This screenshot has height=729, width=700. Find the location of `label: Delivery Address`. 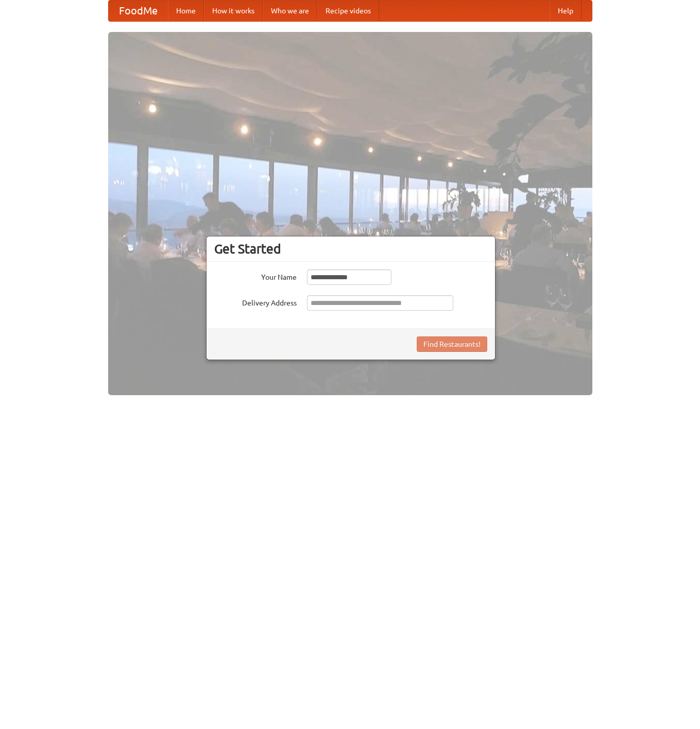

label: Delivery Address is located at coordinates (255, 301).